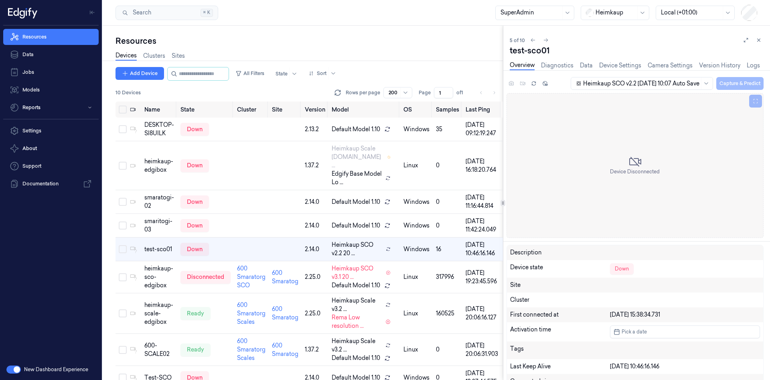 The image size is (770, 380). What do you see at coordinates (560, 332) in the screenshot?
I see `div: Activation time` at bounding box center [560, 332].